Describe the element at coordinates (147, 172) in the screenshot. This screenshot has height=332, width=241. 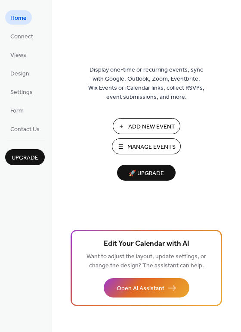
I see `button: 🚀 Upgrade` at that location.